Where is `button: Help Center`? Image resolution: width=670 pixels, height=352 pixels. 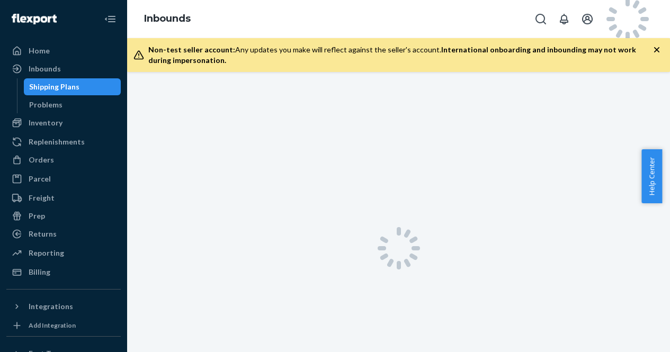 button: Help Center is located at coordinates (651, 176).